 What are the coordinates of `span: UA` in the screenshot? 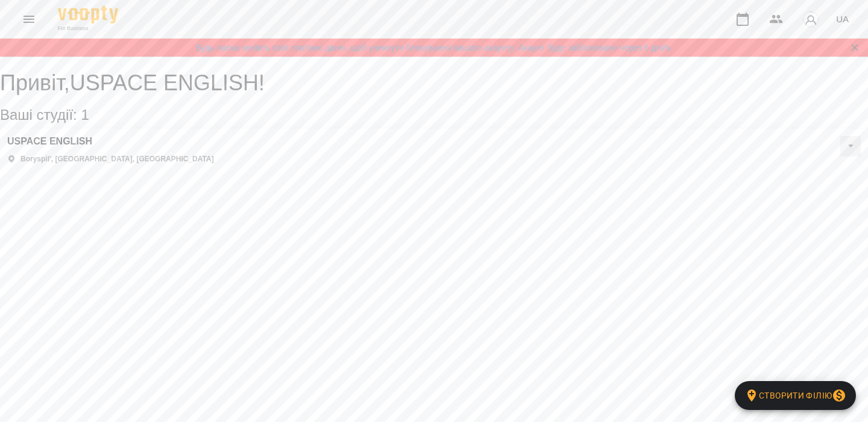 It's located at (841, 19).